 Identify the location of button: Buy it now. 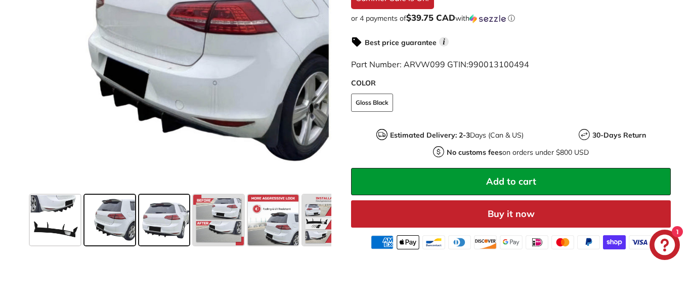
(511, 214).